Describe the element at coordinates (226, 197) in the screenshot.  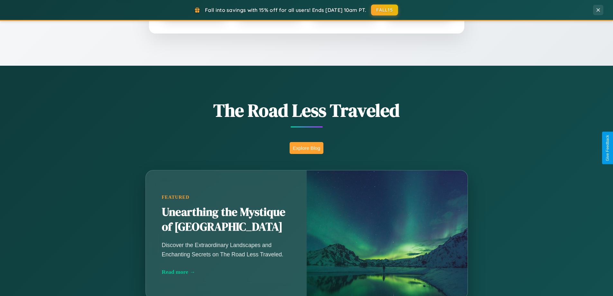
I see `div: Featured` at that location.